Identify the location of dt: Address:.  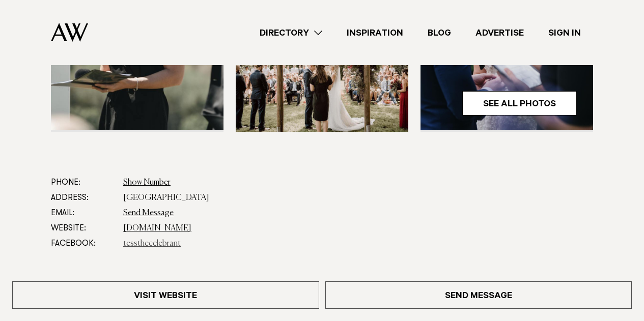
(83, 198).